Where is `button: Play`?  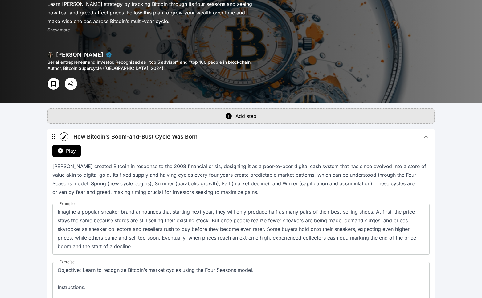
button: Play is located at coordinates (67, 151).